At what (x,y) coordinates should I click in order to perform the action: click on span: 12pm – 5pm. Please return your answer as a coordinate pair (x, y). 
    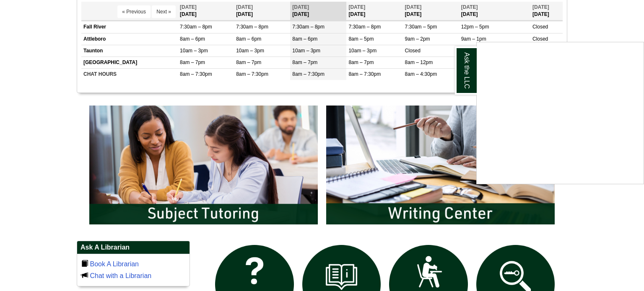
    Looking at the image, I should click on (475, 26).